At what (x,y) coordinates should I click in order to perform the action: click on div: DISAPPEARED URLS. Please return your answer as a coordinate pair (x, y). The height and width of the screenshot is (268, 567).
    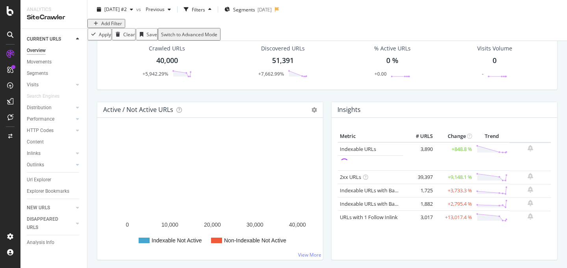
    Looking at the image, I should click on (46, 223).